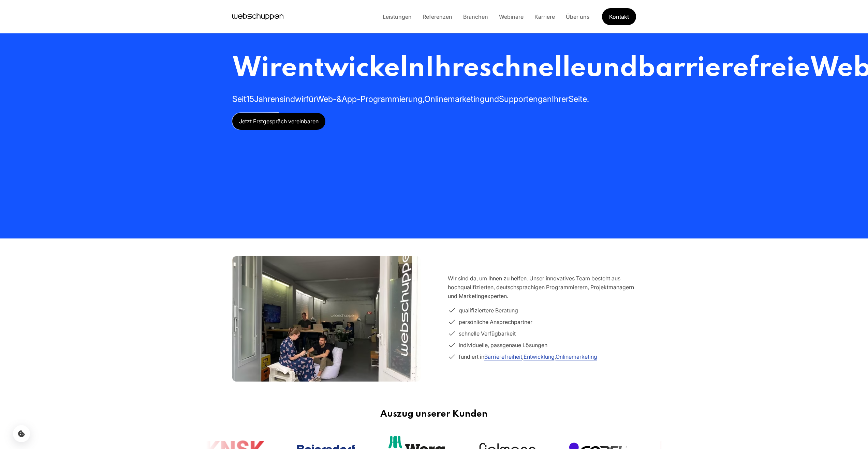  What do you see at coordinates (383, 99) in the screenshot?
I see `span: App-Programmierung,` at bounding box center [383, 99].